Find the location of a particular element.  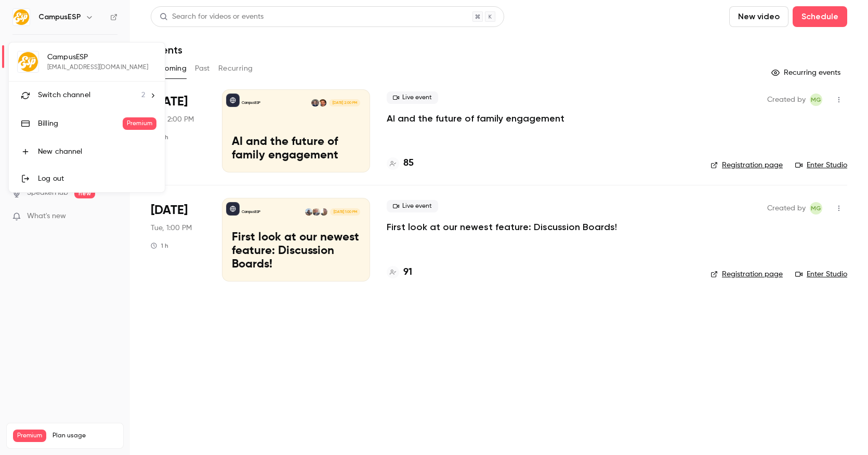

span: Switch channel is located at coordinates (64, 95).